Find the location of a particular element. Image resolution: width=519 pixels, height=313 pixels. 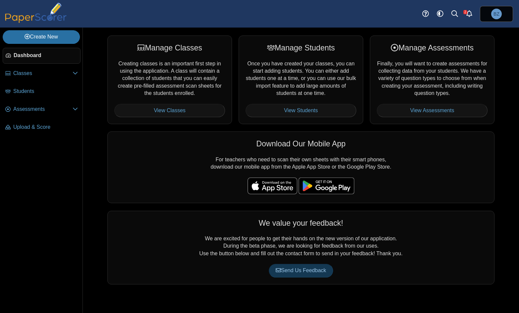

div: Download Our Mobile App is located at coordinates (301, 143).